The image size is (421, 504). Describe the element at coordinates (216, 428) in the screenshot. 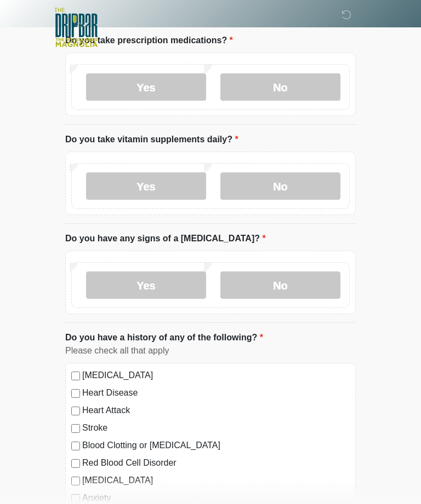

I see `label: Stroke` at that location.